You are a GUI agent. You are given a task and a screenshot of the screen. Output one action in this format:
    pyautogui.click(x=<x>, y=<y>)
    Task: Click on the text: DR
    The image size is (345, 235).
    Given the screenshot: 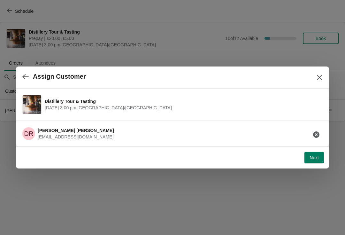 What is the action you would take?
    pyautogui.click(x=29, y=134)
    